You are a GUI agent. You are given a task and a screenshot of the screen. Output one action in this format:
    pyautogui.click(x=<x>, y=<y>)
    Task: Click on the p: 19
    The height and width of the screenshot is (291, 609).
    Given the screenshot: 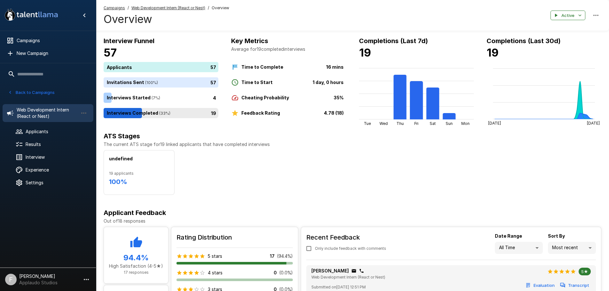 What is the action you would take?
    pyautogui.click(x=214, y=113)
    